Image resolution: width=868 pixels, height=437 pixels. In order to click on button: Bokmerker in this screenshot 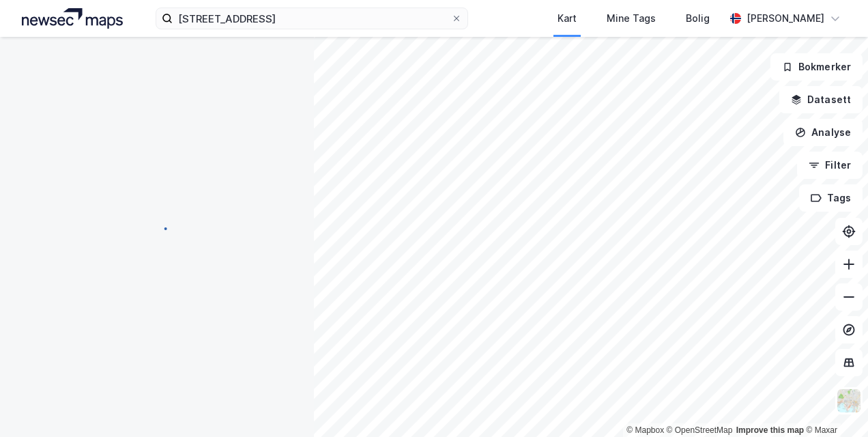, I will do `click(816, 67)`.